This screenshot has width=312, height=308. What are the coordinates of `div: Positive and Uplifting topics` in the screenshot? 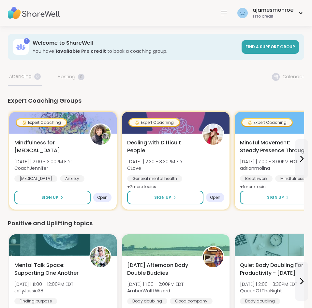 It's located at (156, 224).